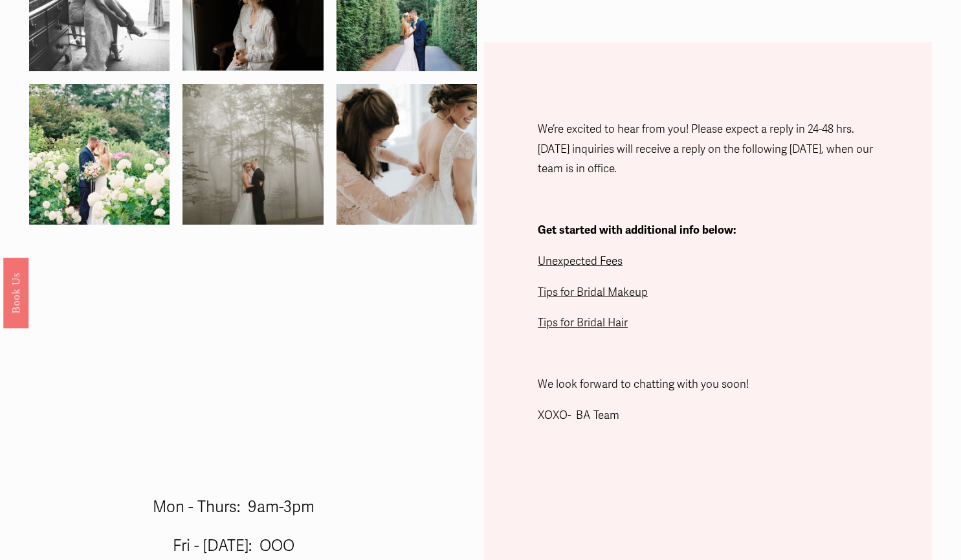 This screenshot has width=961, height=560. I want to click on img: 14305484_1259623107382072_1992716122685880553_o.jpg, so click(99, 154).